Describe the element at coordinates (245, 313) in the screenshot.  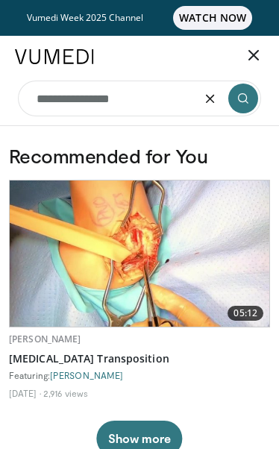
I see `span: 05:12` at that location.